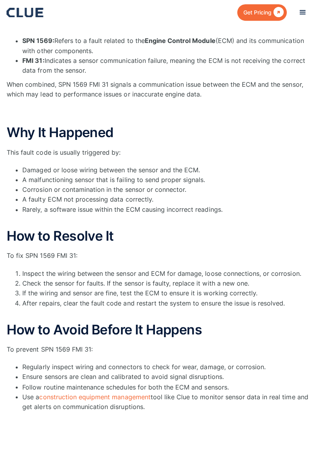  I want to click on li: Check the sensor for faults. If the sensor is faulty, replace it with a new one., so click(169, 284).